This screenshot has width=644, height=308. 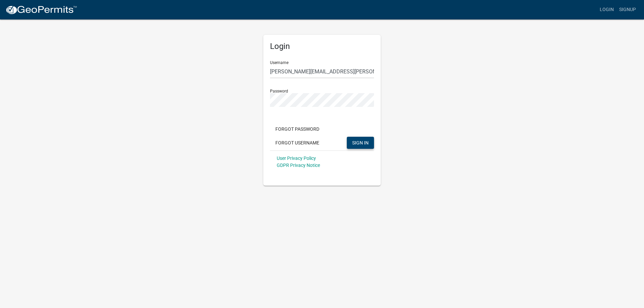 What do you see at coordinates (322, 46) in the screenshot?
I see `h5: Login` at bounding box center [322, 46].